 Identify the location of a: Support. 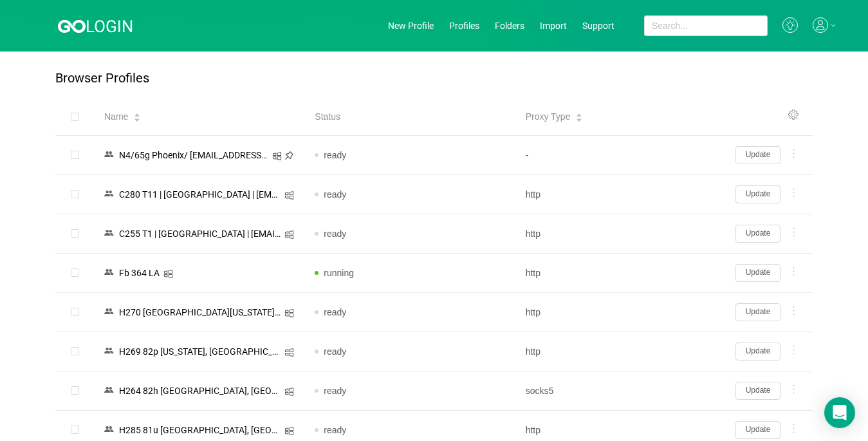
(598, 26).